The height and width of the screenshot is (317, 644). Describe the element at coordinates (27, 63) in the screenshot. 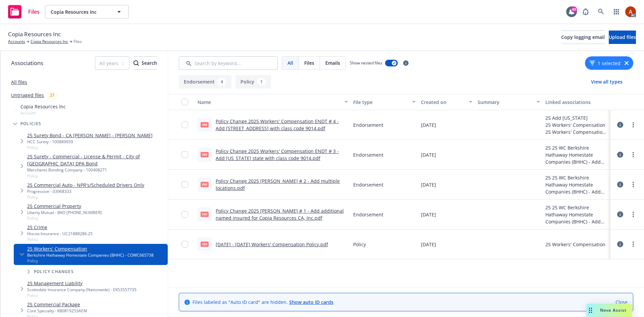

I see `span: Associations` at that location.